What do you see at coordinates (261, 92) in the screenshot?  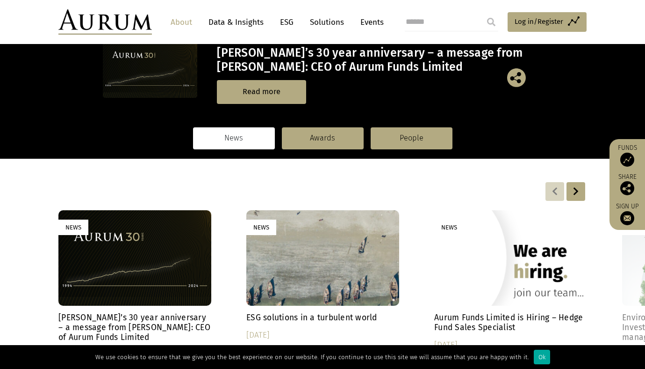 I see `a: Read more` at bounding box center [261, 92].